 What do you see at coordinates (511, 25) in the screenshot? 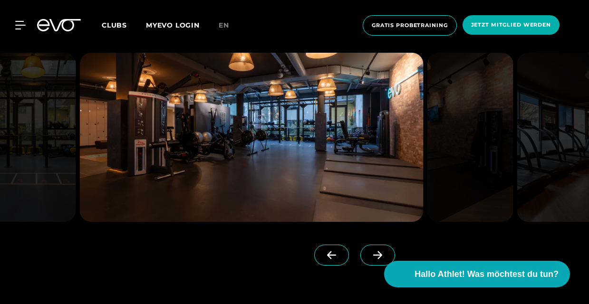
I see `a: Jetzt Mitglied werden` at bounding box center [511, 25].